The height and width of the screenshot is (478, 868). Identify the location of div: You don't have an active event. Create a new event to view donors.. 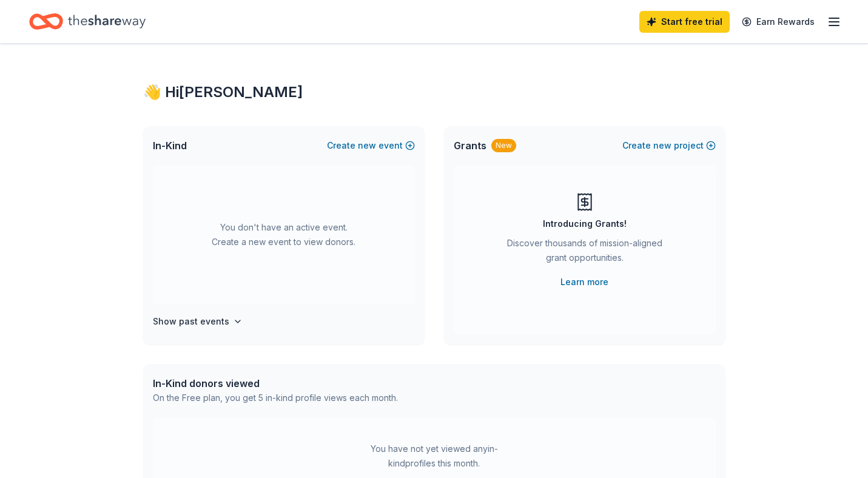
(284, 235).